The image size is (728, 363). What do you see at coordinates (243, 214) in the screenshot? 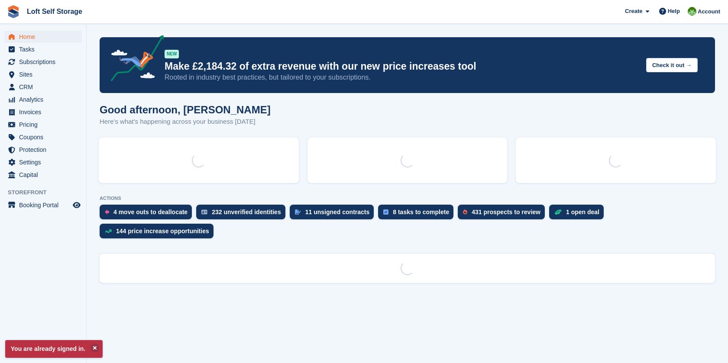
I see `a: 232 unverified identities` at bounding box center [243, 214].